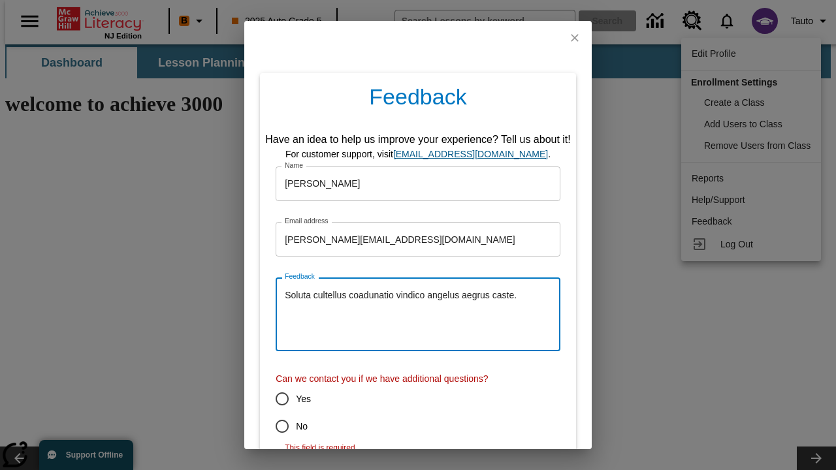 Image resolution: width=836 pixels, height=470 pixels. I want to click on div: contact-permission, so click(418, 413).